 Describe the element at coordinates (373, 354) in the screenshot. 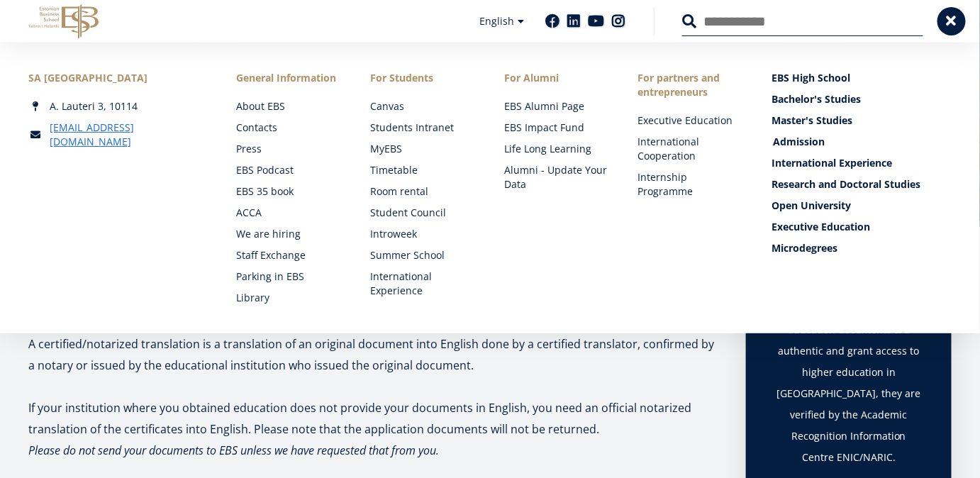

I see `p: A certified/notarized translation is a translation of an original document into English done by a...` at that location.